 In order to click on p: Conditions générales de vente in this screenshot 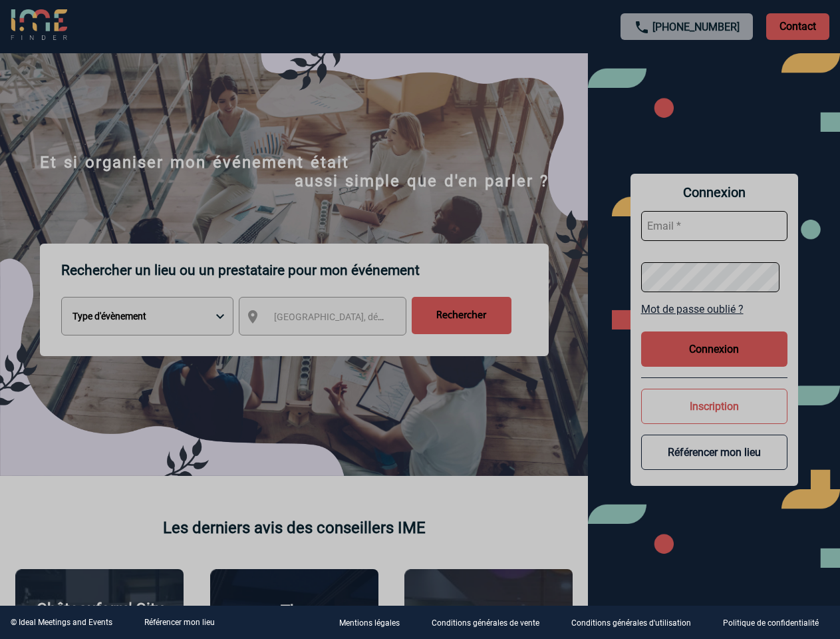, I will do `click(486, 623)`.